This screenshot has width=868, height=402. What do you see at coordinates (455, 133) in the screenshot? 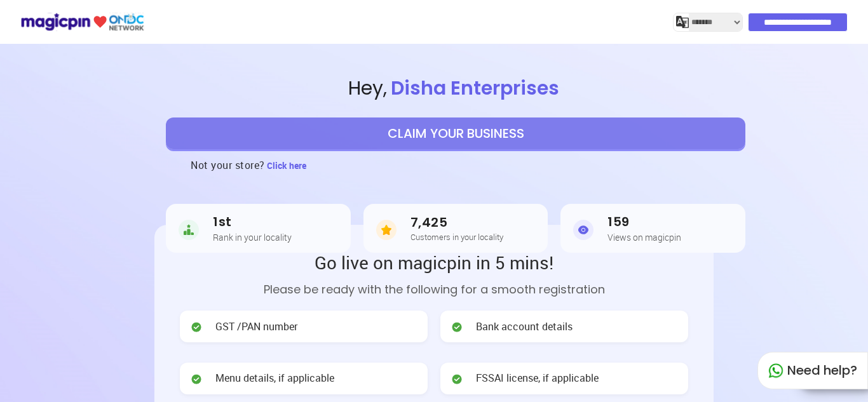
I see `button: CLAIM YOUR BUSINESS` at bounding box center [455, 133].